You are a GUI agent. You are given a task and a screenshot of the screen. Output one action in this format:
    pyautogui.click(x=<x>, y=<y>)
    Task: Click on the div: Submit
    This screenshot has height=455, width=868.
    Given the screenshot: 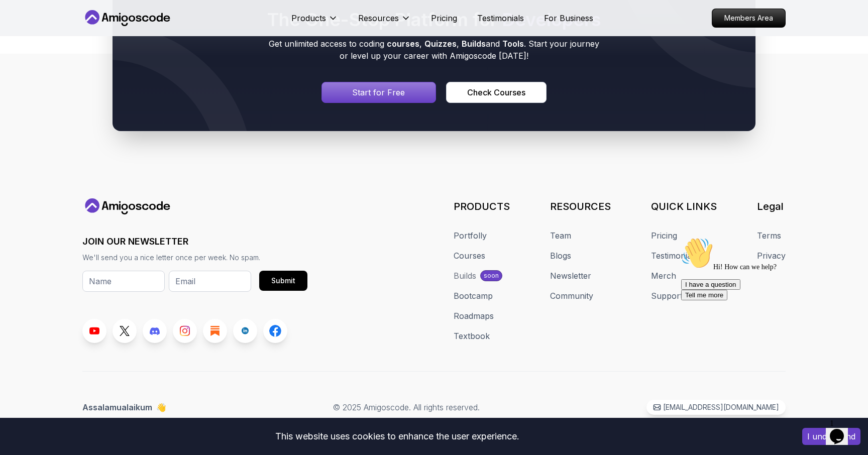 What is the action you would take?
    pyautogui.click(x=283, y=281)
    